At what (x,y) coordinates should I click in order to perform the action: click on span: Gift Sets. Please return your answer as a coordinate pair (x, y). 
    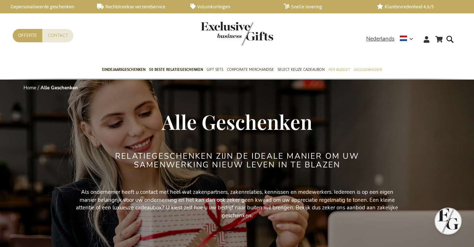
    Looking at the image, I should click on (215, 70).